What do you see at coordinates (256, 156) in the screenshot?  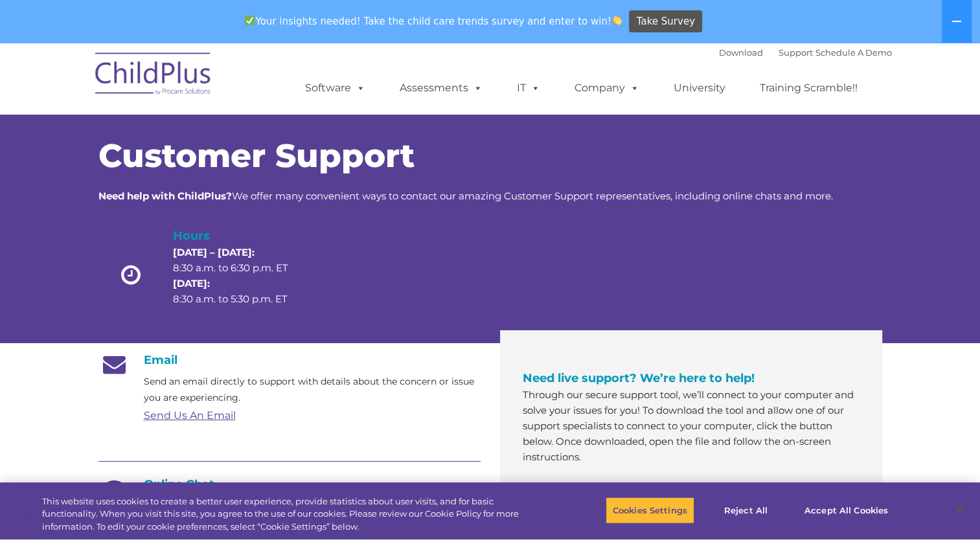 I see `span: Customer Support` at bounding box center [256, 156].